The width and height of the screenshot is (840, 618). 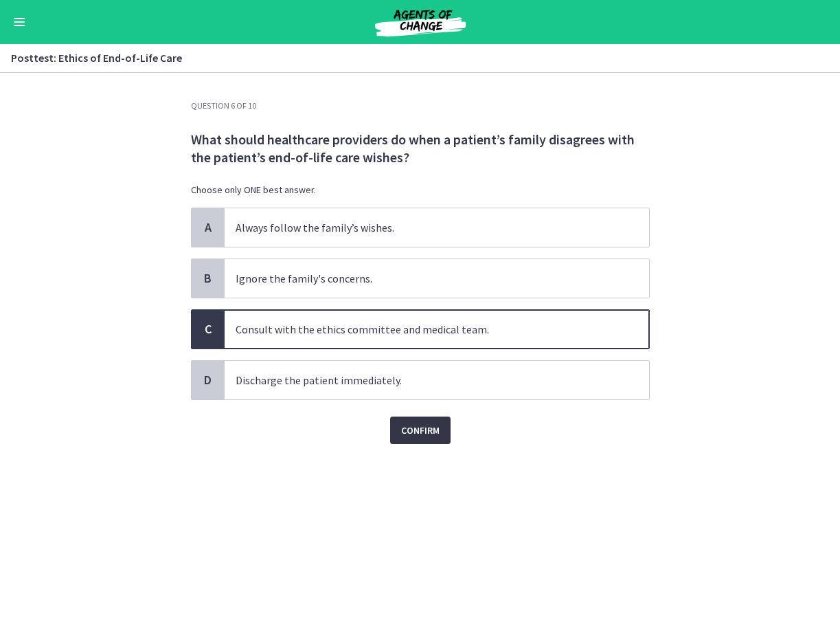 I want to click on p: Always follow the family’s wishes., so click(x=423, y=228).